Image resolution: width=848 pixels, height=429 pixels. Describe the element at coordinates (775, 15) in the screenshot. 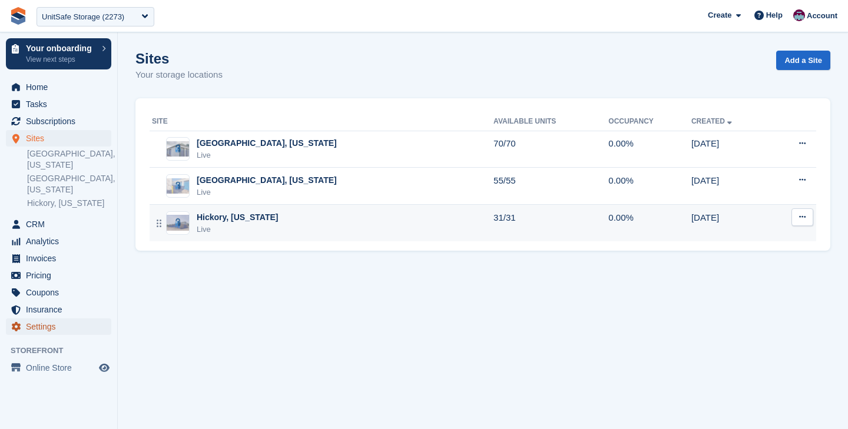

I see `span: Help` at that location.